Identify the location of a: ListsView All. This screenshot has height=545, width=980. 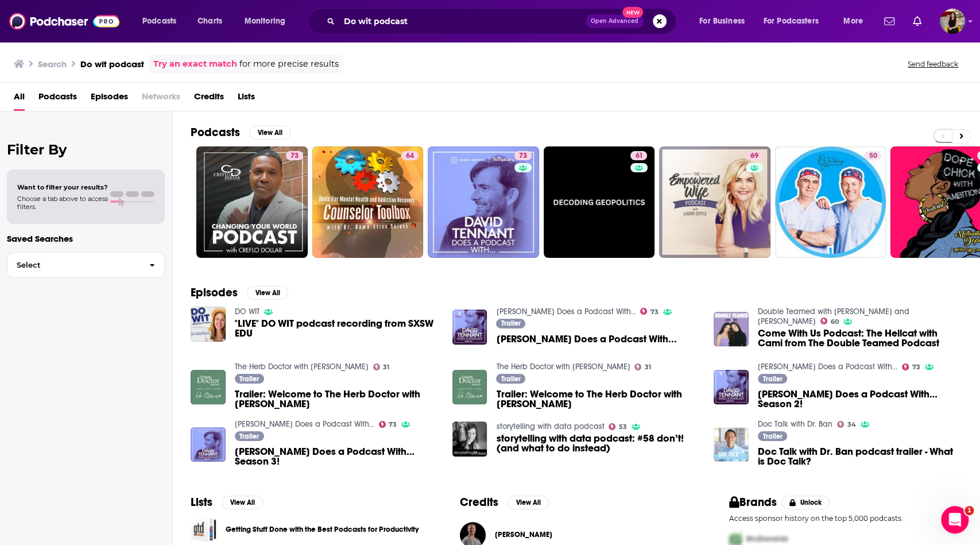
(227, 502).